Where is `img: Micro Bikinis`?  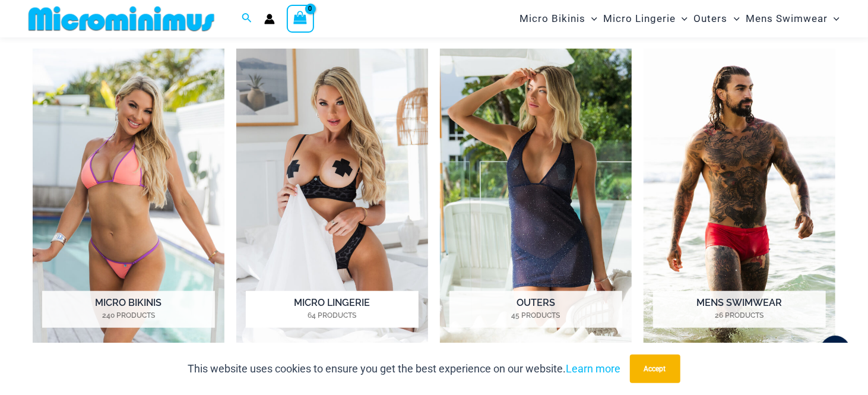 img: Micro Bikinis is located at coordinates (128, 197).